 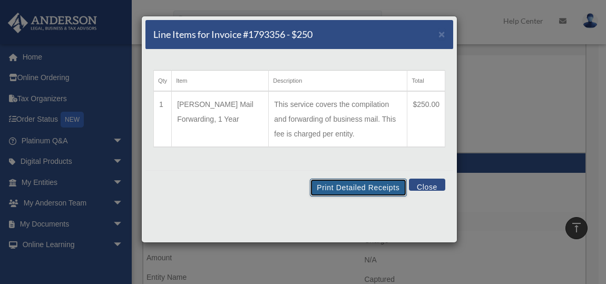 What do you see at coordinates (358, 188) in the screenshot?
I see `button: Print Detailed Receipts` at bounding box center [358, 188].